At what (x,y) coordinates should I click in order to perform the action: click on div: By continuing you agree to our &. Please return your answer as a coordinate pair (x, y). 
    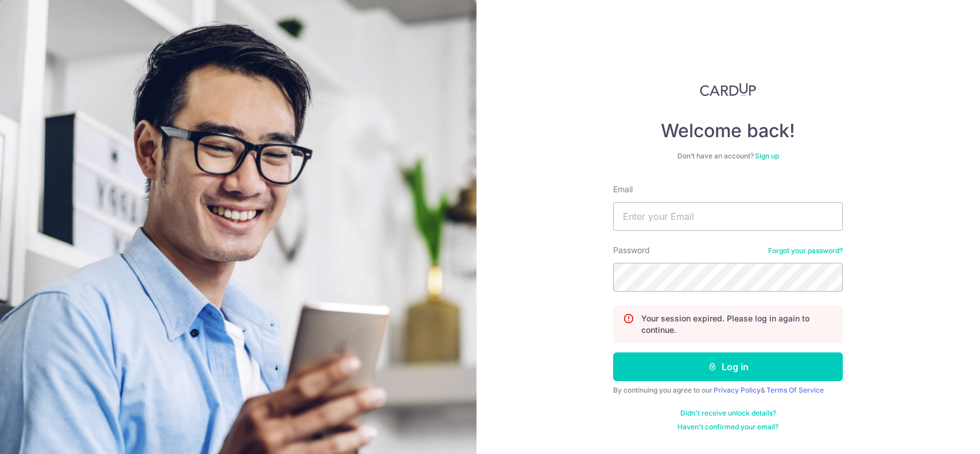
    Looking at the image, I should click on (728, 390).